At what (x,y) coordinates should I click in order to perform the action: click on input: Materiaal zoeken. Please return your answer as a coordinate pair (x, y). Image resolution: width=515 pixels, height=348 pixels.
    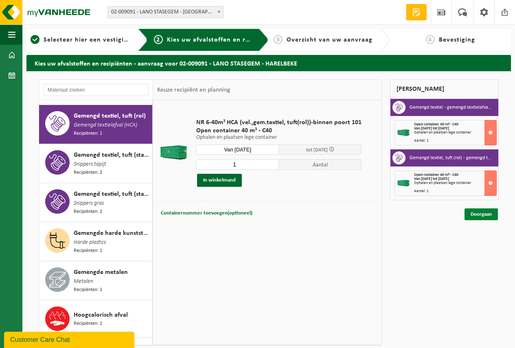
    Looking at the image, I should click on (96, 90).